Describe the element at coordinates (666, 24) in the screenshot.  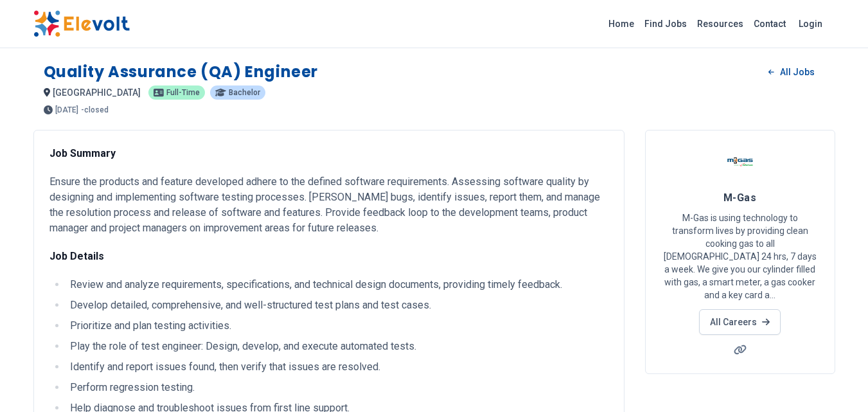
I see `a: Find Jobs` at that location.